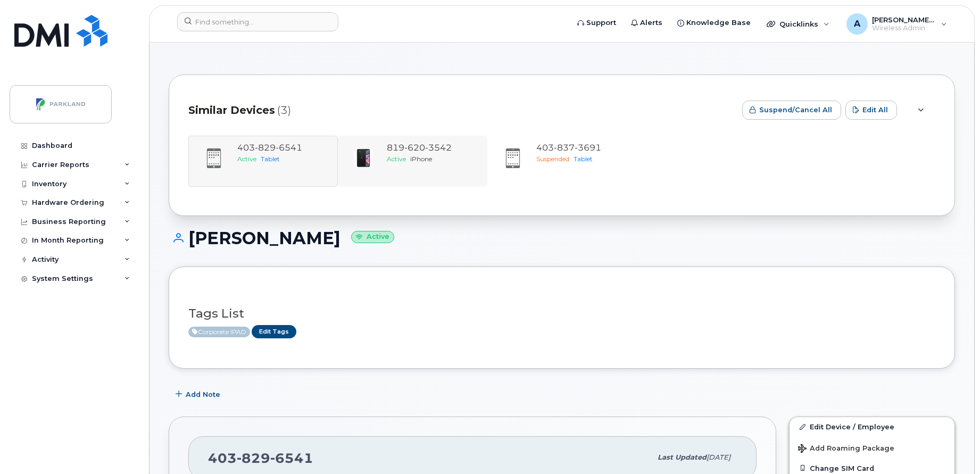 Image resolution: width=980 pixels, height=474 pixels. I want to click on h3: Tags List, so click(562, 313).